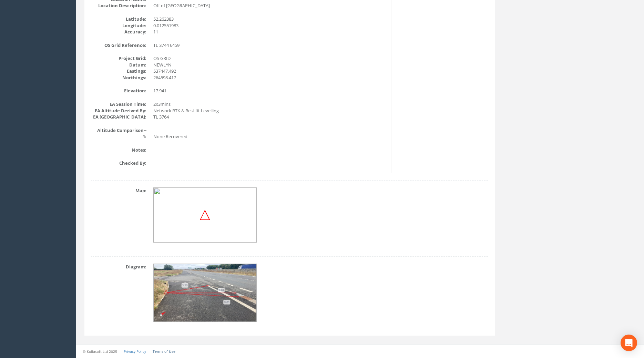 The image size is (644, 358). What do you see at coordinates (119, 65) in the screenshot?
I see `dt: Datum:` at bounding box center [119, 65].